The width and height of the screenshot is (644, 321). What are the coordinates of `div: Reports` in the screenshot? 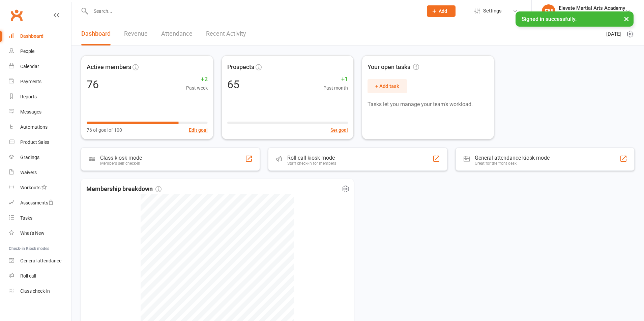 It's located at (28, 96).